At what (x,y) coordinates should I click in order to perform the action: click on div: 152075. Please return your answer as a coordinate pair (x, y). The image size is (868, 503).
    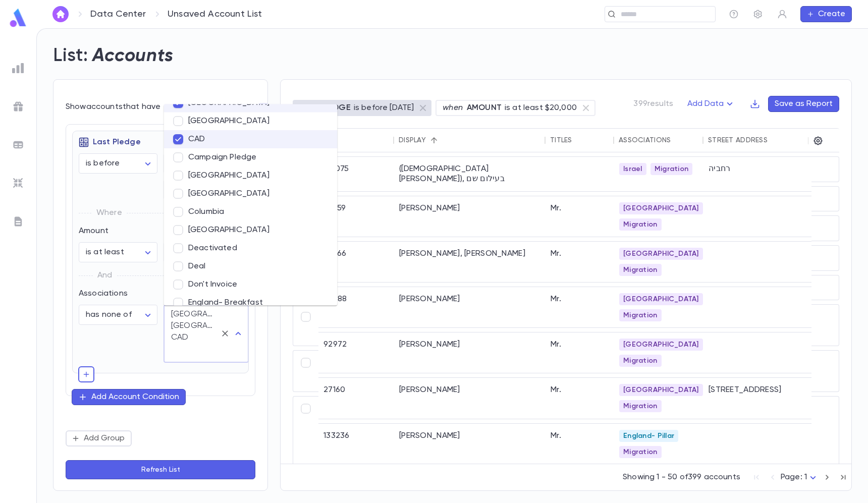
    Looking at the image, I should click on (357, 174).